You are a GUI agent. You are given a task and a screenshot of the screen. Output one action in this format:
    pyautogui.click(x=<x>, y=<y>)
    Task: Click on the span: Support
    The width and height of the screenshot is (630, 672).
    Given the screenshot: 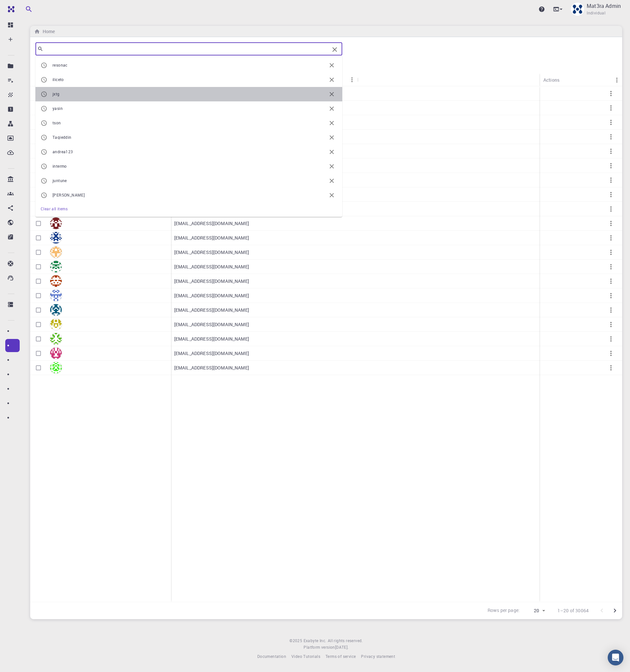 What is the action you would take?
    pyautogui.click(x=26, y=8)
    